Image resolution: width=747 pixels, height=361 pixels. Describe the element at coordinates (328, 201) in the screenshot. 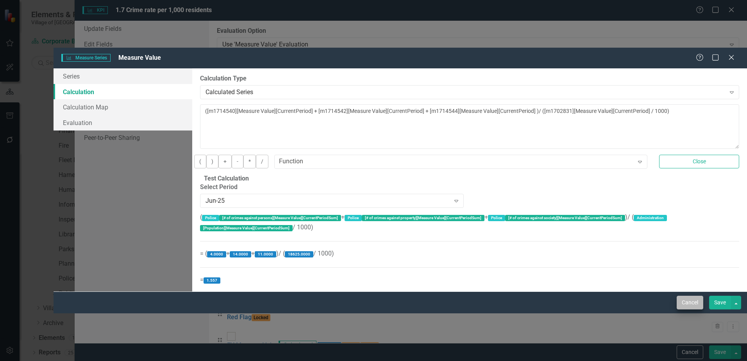

I see `div: Jun-25` at that location.